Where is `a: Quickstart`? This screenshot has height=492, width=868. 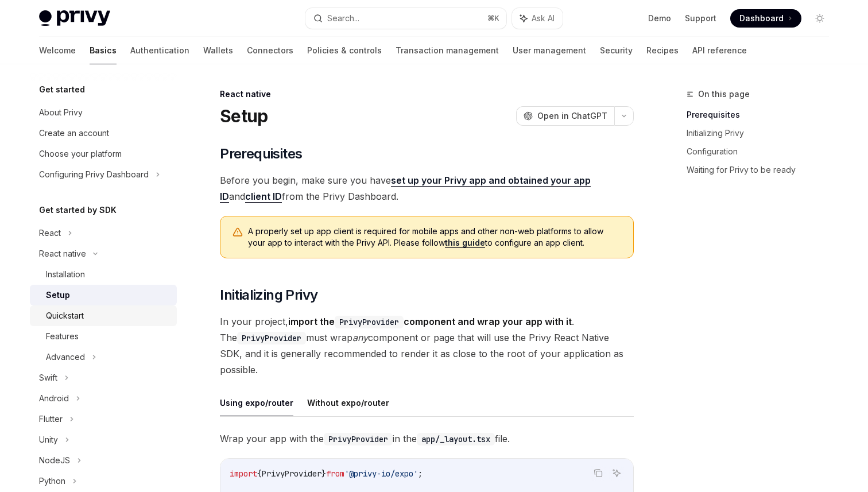
a: Quickstart is located at coordinates (104, 315).